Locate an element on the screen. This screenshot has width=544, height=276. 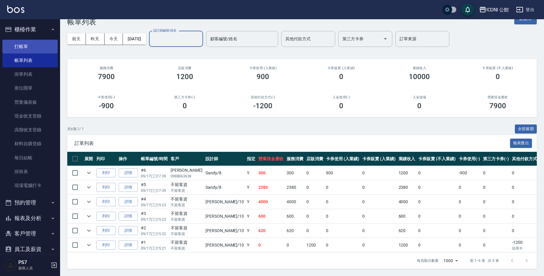
td: #1 is located at coordinates (154, 245).